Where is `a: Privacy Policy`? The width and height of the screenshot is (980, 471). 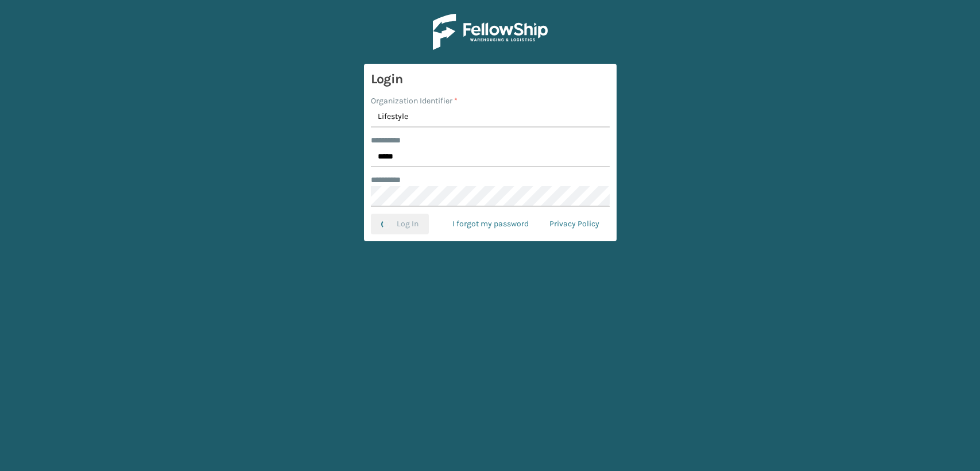
a: Privacy Policy is located at coordinates (574, 224).